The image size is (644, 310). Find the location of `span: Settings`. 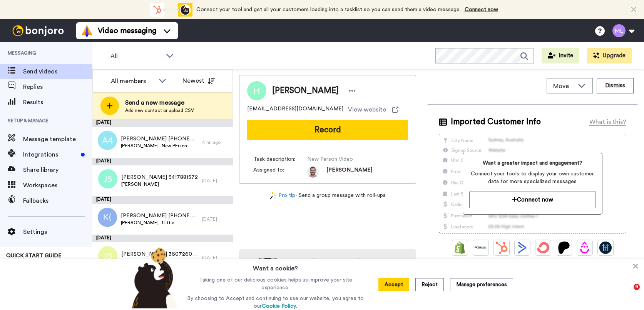

span: Settings is located at coordinates (58, 232).